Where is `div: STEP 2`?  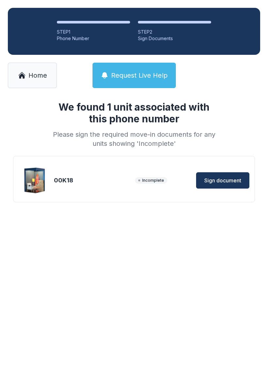
div: STEP 2 is located at coordinates (174, 32).